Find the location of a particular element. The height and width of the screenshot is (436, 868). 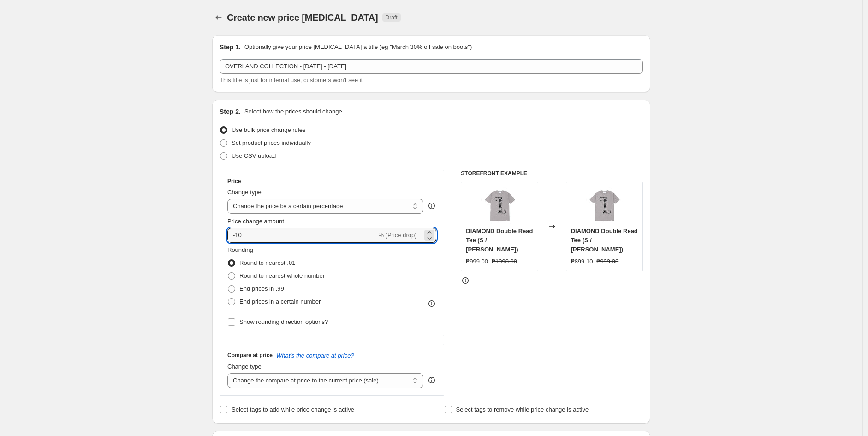

span: Draft is located at coordinates (391, 18).